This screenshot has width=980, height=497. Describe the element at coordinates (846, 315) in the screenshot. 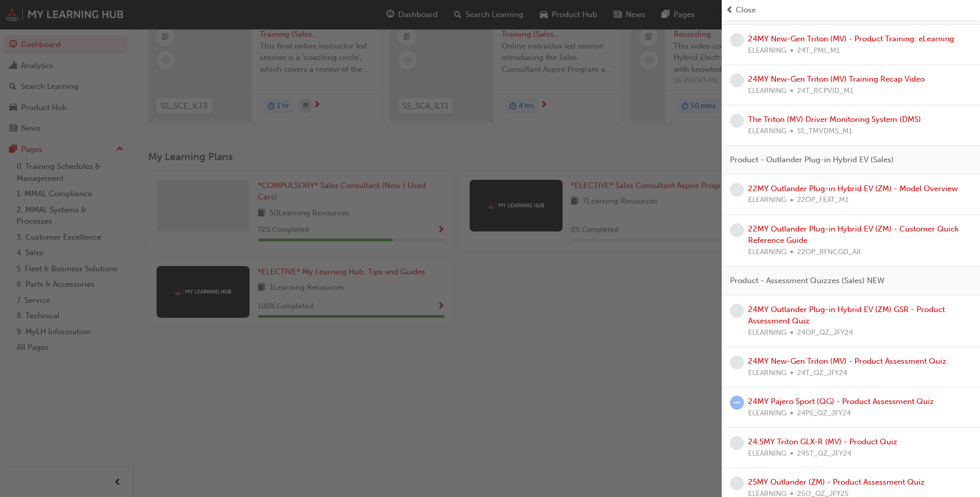

I see `a: 24MY Outlander Plug-in Hybrid EV (ZM) GSR - Product Assessment Quiz` at that location.